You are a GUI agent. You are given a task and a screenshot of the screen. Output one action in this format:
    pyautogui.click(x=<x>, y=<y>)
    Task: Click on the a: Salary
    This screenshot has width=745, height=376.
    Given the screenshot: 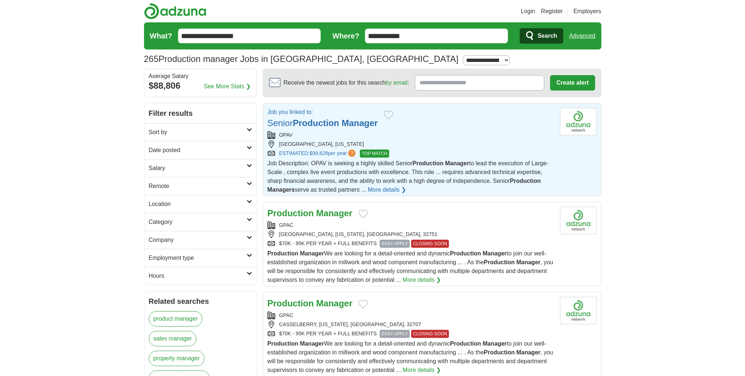 What is the action you would take?
    pyautogui.click(x=200, y=168)
    